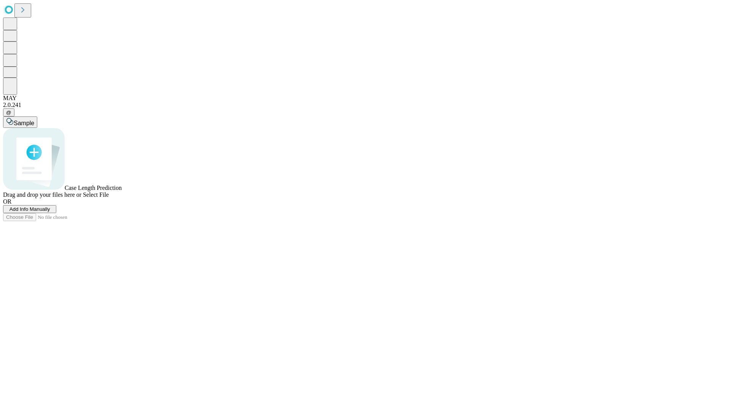 This screenshot has height=411, width=730. What do you see at coordinates (93, 187) in the screenshot?
I see `span: Case Length Prediction` at bounding box center [93, 187].